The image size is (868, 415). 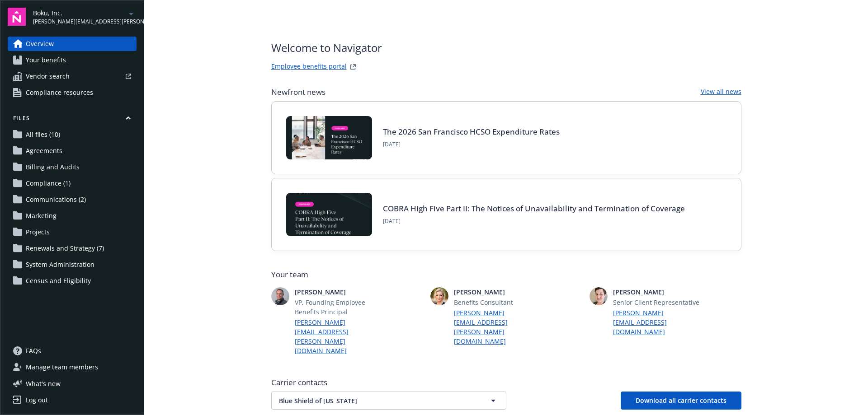 I want to click on button: Download all carrier contacts, so click(x=680, y=401).